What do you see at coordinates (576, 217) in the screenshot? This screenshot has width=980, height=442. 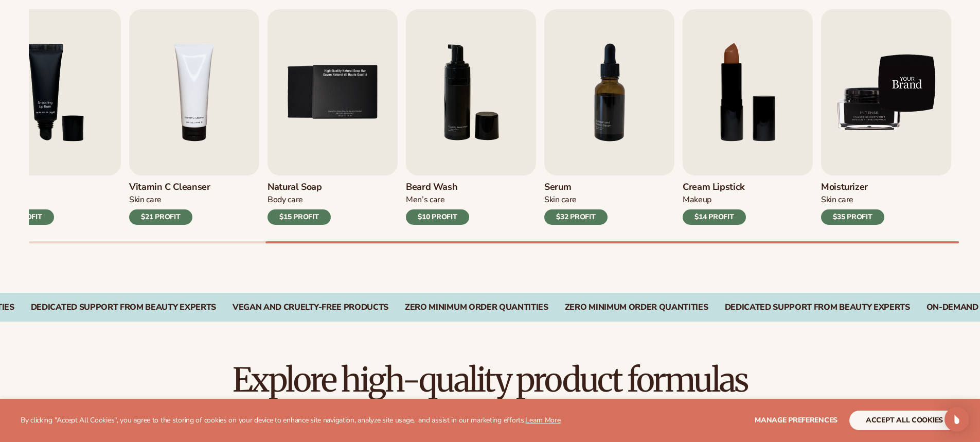 I see `div: $32 PROFIT` at bounding box center [576, 217].